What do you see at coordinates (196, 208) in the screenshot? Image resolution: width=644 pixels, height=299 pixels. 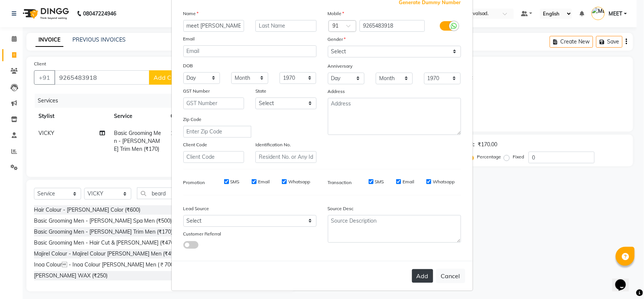 I see `label: Lead Source` at bounding box center [196, 208].